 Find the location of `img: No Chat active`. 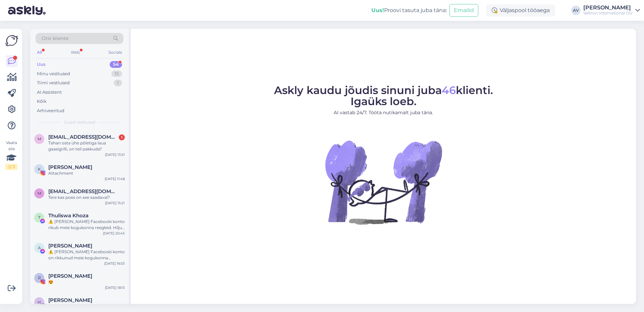

img: No Chat active is located at coordinates (384, 182).